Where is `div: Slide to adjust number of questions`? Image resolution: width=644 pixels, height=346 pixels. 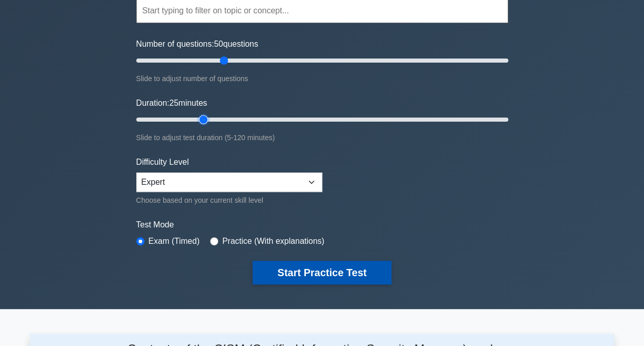 div: Slide to adjust number of questions is located at coordinates (322, 78).